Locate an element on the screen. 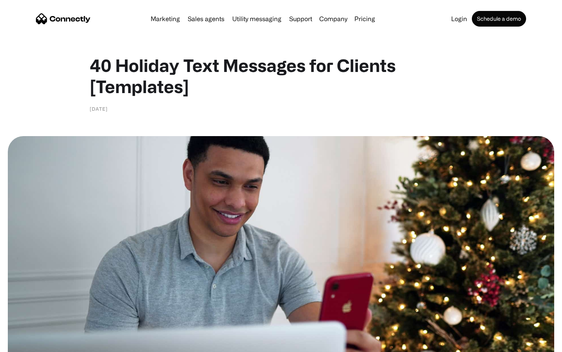 Image resolution: width=562 pixels, height=352 pixels. a: Schedule a demo is located at coordinates (499, 19).